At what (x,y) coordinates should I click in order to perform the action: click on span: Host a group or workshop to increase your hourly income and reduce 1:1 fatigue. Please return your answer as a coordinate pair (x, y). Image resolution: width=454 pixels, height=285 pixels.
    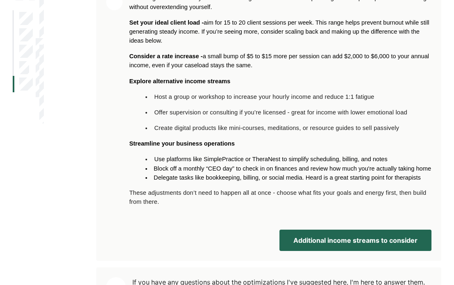
    Looking at the image, I should click on (264, 97).